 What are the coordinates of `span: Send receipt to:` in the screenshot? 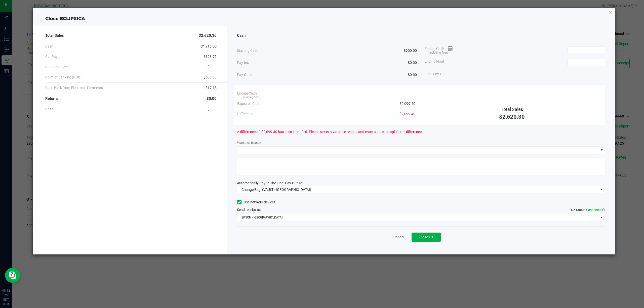 It's located at (249, 209).